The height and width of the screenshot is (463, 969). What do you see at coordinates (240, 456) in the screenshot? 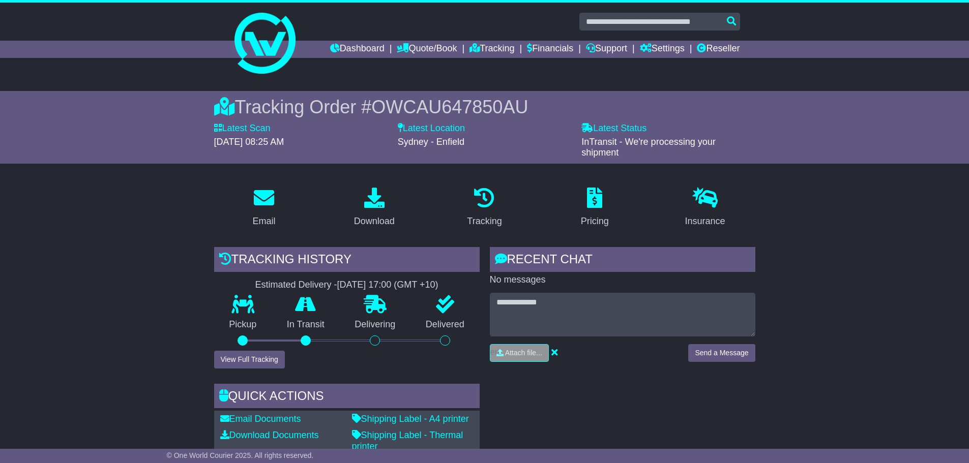
I see `span: © One World Courier 2025. All rights reserved.` at bounding box center [240, 456].